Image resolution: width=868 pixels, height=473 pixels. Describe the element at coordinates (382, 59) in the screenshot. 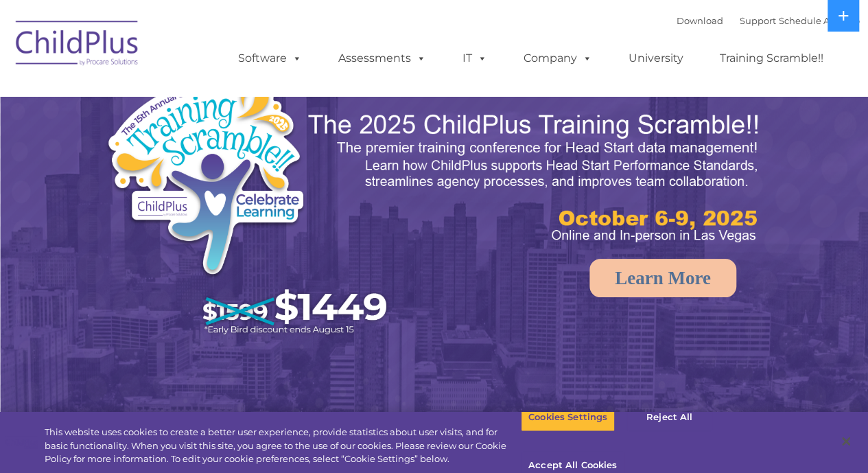

I see `a: Assessments` at that location.